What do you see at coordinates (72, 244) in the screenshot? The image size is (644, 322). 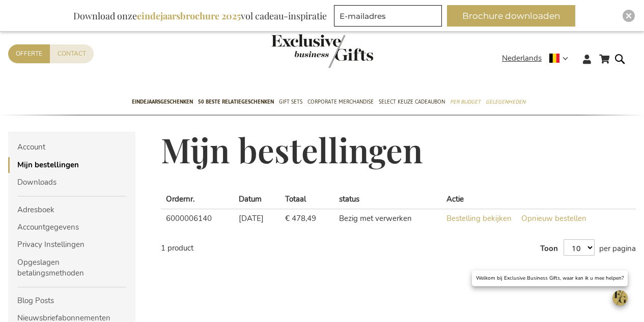 I see `a: Privacy Instellingen` at bounding box center [72, 244].